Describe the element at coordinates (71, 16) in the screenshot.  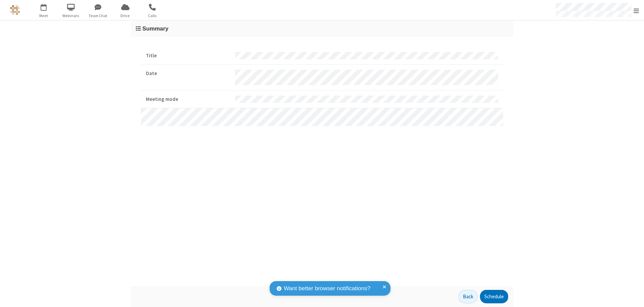
I see `span: Webinars` at that location.